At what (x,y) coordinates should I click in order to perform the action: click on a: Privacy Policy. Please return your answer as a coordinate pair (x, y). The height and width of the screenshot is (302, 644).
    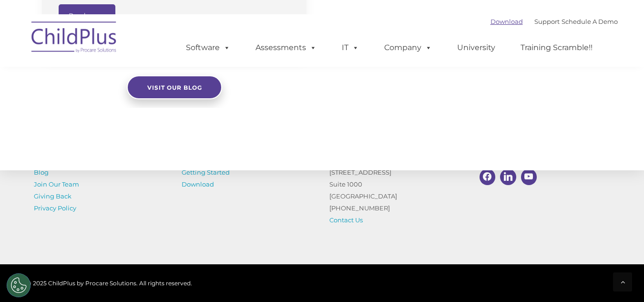
    Looking at the image, I should click on (55, 208).